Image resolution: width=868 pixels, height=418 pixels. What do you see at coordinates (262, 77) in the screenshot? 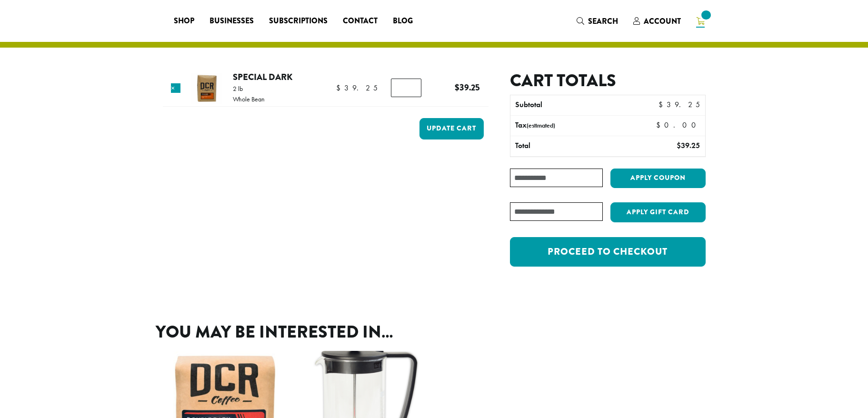
I see `a: Special Dark` at bounding box center [262, 77].